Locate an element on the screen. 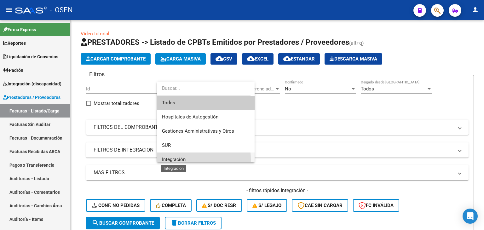  span: SUR is located at coordinates (166, 145).